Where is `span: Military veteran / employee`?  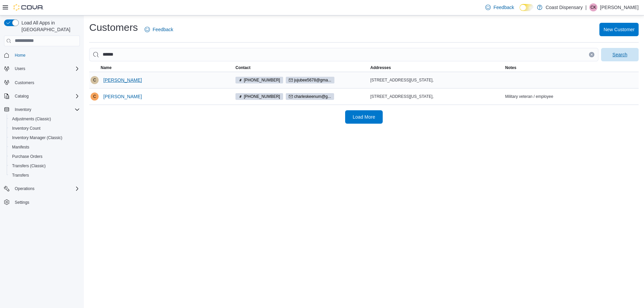
span: Military veteran / employee is located at coordinates (529, 96).